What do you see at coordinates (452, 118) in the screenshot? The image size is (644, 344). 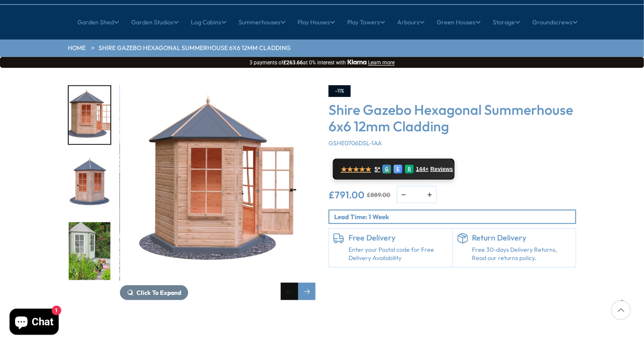 I see `h3: Shire Gazebo Hexagonal Summerhouse 6x6 12mm Cladding` at bounding box center [452, 118].